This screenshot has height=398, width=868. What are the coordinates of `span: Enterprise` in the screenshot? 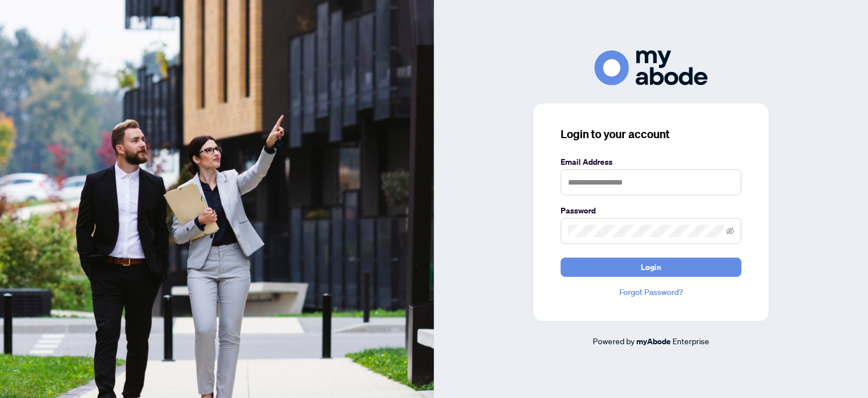 It's located at (690, 341).